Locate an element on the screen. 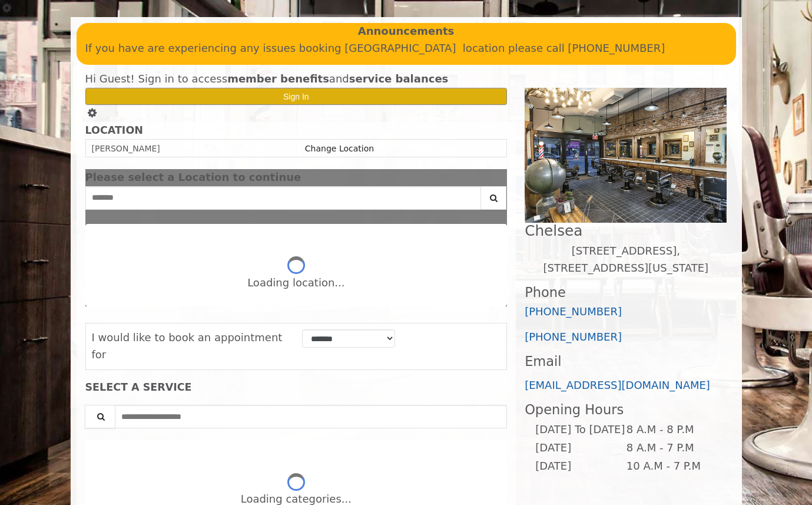  h3: Email is located at coordinates (625, 361).